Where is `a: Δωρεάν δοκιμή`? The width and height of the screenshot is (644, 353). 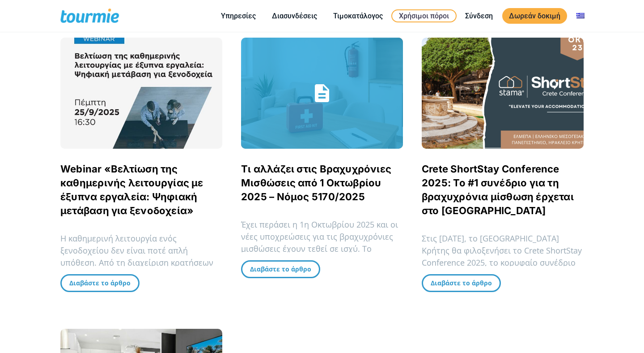
a: Δωρεάν δοκιμή is located at coordinates (535, 16).